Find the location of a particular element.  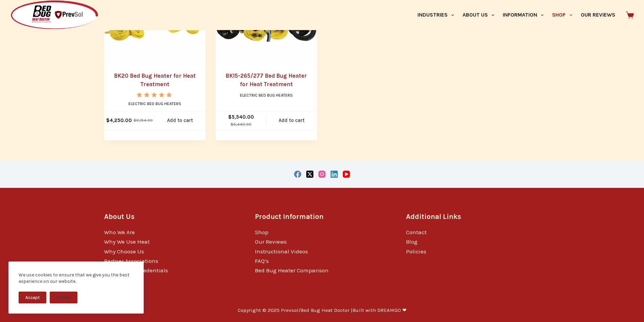

a: Instagram is located at coordinates (322, 174).